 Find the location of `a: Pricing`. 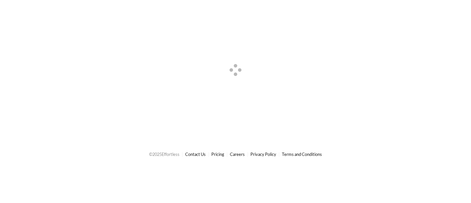

a: Pricing is located at coordinates (218, 154).